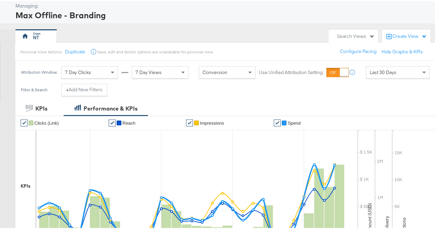 The height and width of the screenshot is (229, 435). What do you see at coordinates (155, 51) in the screenshot?
I see `div: Save, edit and delete options are unavailable for personal view.` at bounding box center [155, 51].